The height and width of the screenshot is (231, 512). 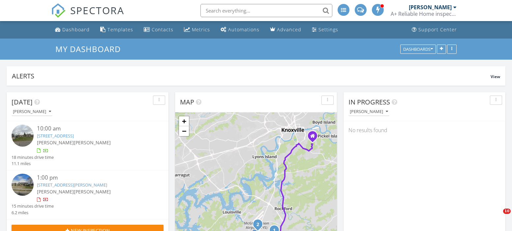 What do you see at coordinates (94, 178) in the screenshot?
I see `div: 1:00 pm` at bounding box center [94, 178].